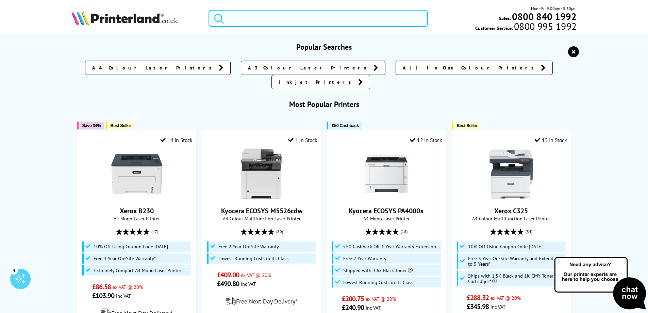 The width and height of the screenshot is (648, 313). Describe the element at coordinates (101, 287) in the screenshot. I see `span: £86.58` at that location.